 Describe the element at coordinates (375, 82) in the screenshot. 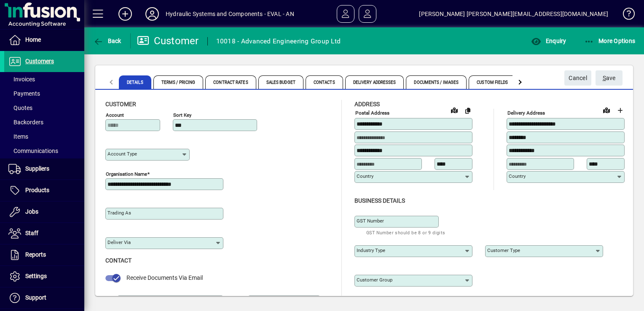

I see `span: Delivery Addresses` at that location.